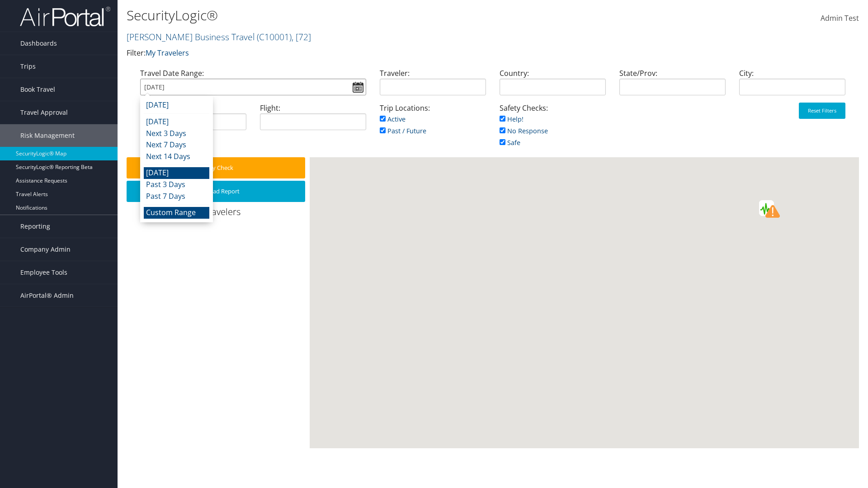  Describe the element at coordinates (672, 85) in the screenshot. I see `div: State/Prov:` at that location.